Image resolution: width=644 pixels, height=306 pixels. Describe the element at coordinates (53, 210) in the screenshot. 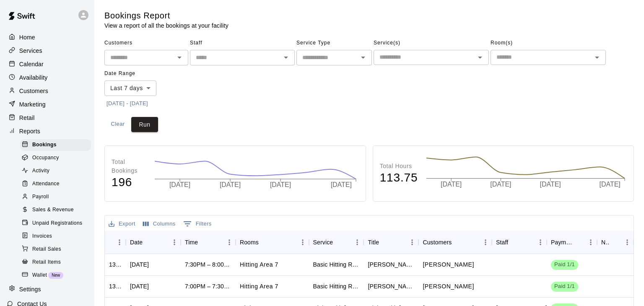

I see `span: Sales & Revenue` at that location.